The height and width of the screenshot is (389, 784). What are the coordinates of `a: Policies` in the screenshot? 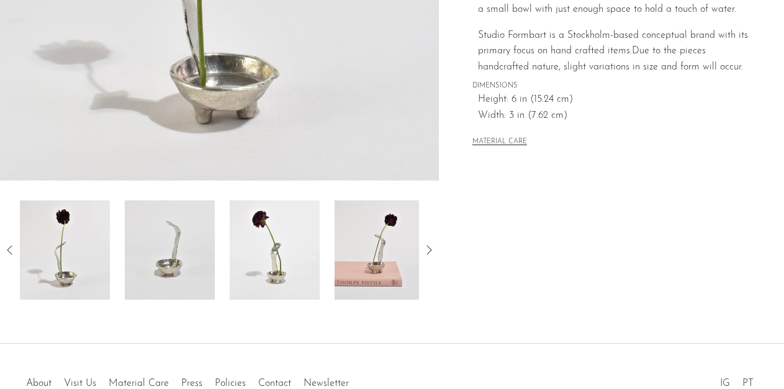 It's located at (230, 384).